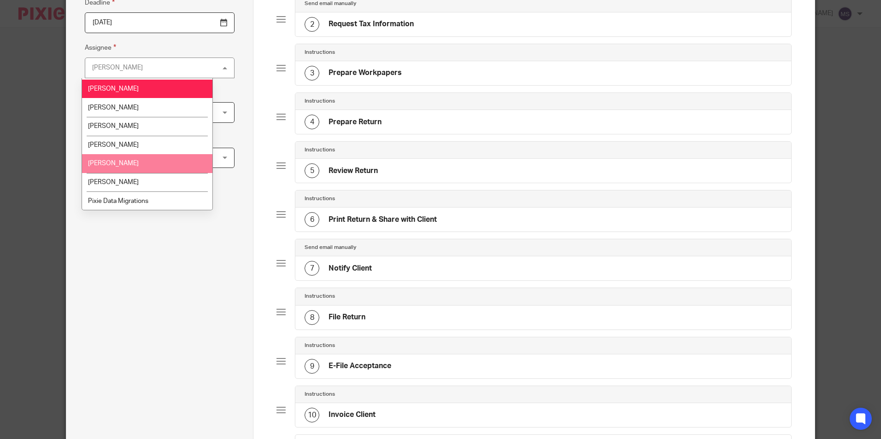  What do you see at coordinates (159, 23) in the screenshot?
I see `input: Use the arrow keys to pick a date` at bounding box center [159, 23].